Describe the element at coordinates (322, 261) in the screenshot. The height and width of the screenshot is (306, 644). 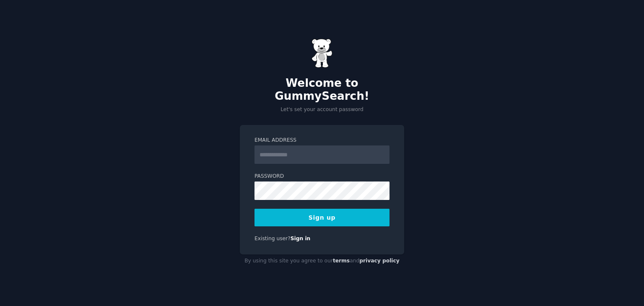
I see `div: By using this site you agree to our and` at that location.